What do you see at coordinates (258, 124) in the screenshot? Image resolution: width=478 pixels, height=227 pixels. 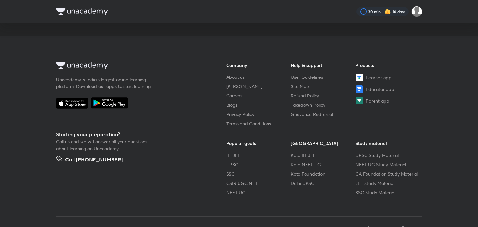 I see `a: Terms and Conditions` at bounding box center [258, 124].